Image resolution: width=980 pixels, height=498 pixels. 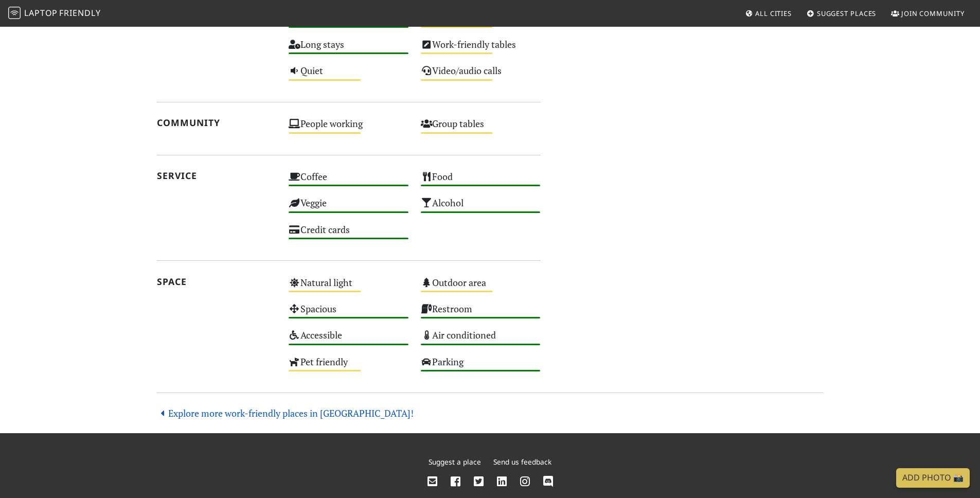 I want to click on div: Veggie, so click(x=348, y=208).